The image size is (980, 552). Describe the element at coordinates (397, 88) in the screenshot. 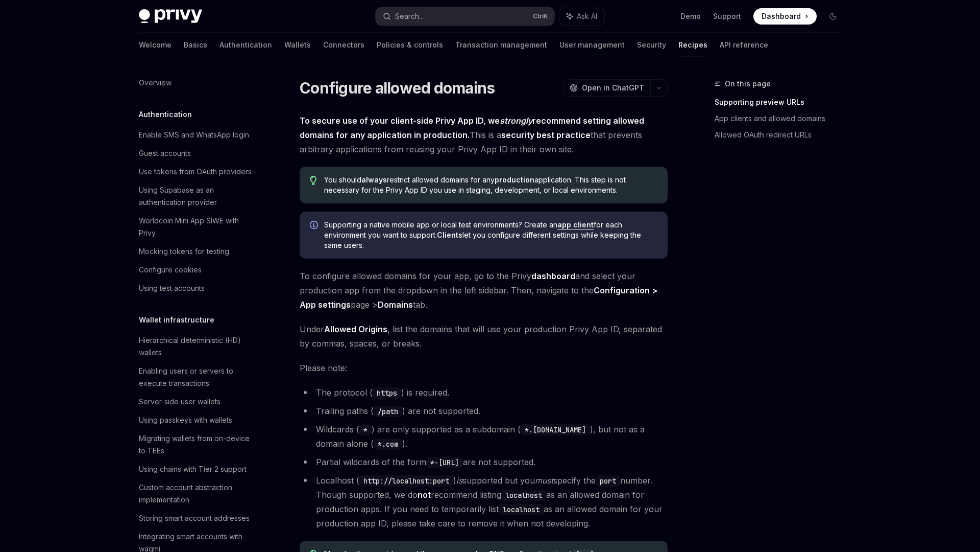

I see `h1: Configure allowed domains` at that location.